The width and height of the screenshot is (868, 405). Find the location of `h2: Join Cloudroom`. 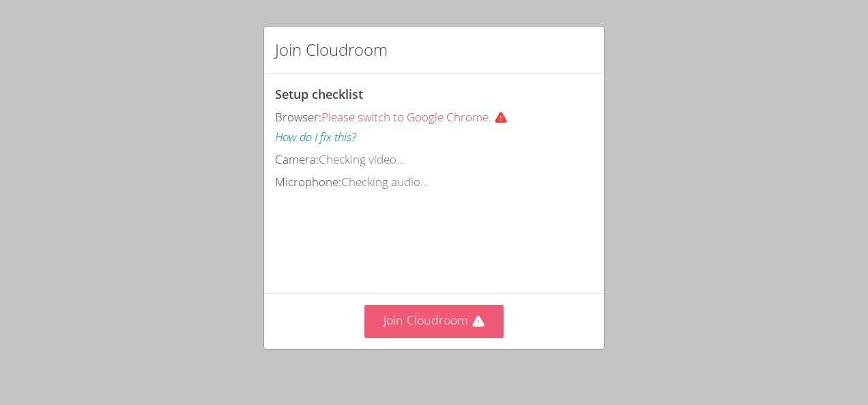

h2: Join Cloudroom is located at coordinates (331, 50).